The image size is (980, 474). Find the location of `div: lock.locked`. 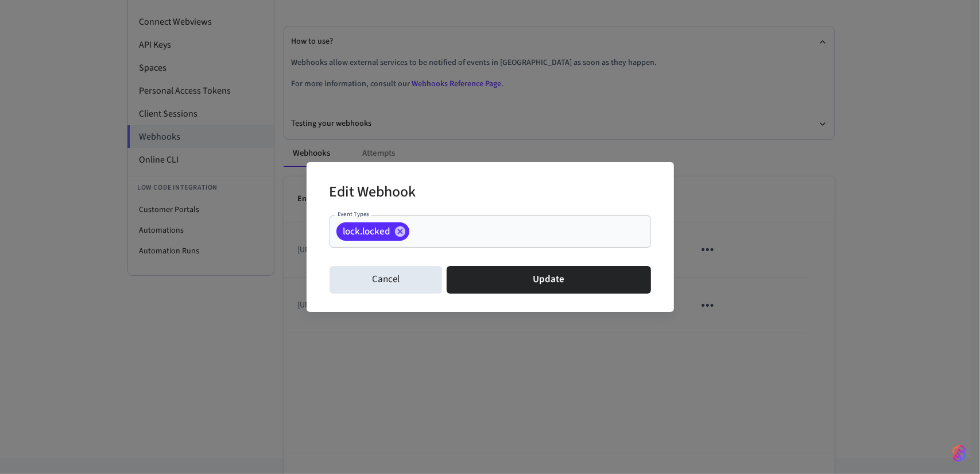

div: lock.locked is located at coordinates (373, 231).